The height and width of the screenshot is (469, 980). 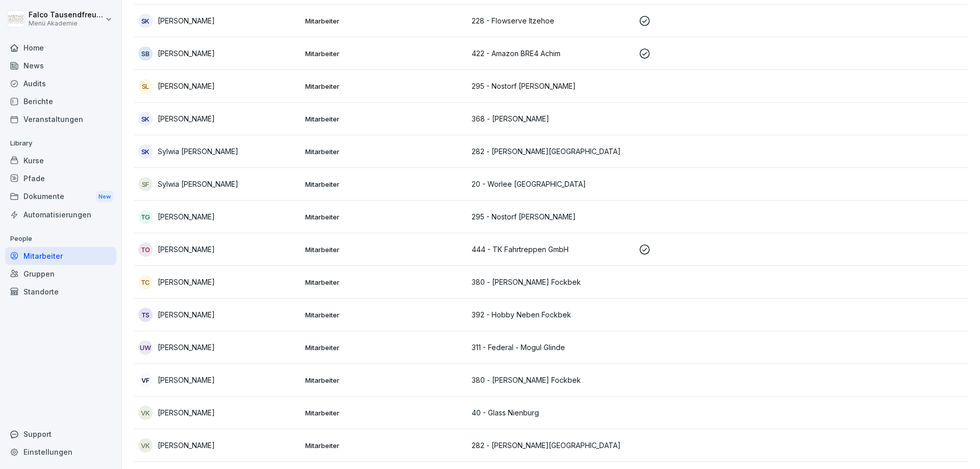 What do you see at coordinates (61, 292) in the screenshot?
I see `a: Standorte` at bounding box center [61, 292].